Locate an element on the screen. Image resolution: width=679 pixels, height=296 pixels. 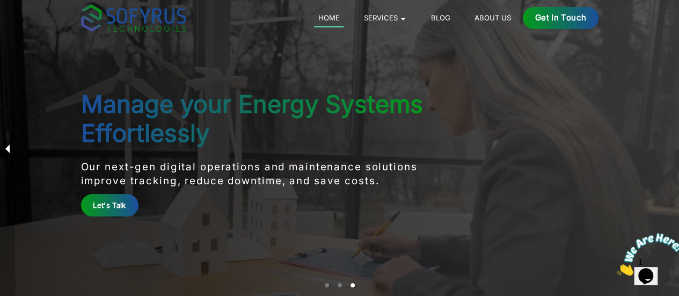
p: Our next-gen digital operations and maintenance solutions improve tracking, reduce downtime, and ... is located at coordinates (253, 174).